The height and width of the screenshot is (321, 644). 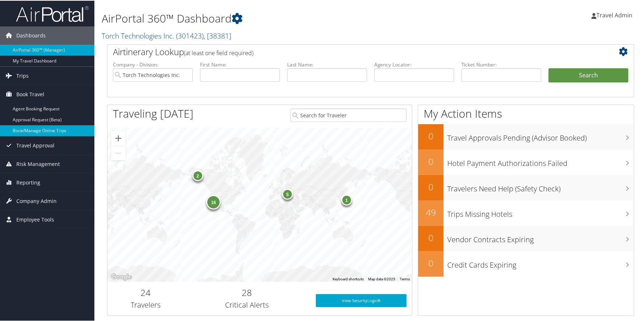 What do you see at coordinates (288, 194) in the screenshot?
I see `div: 5` at bounding box center [288, 194].